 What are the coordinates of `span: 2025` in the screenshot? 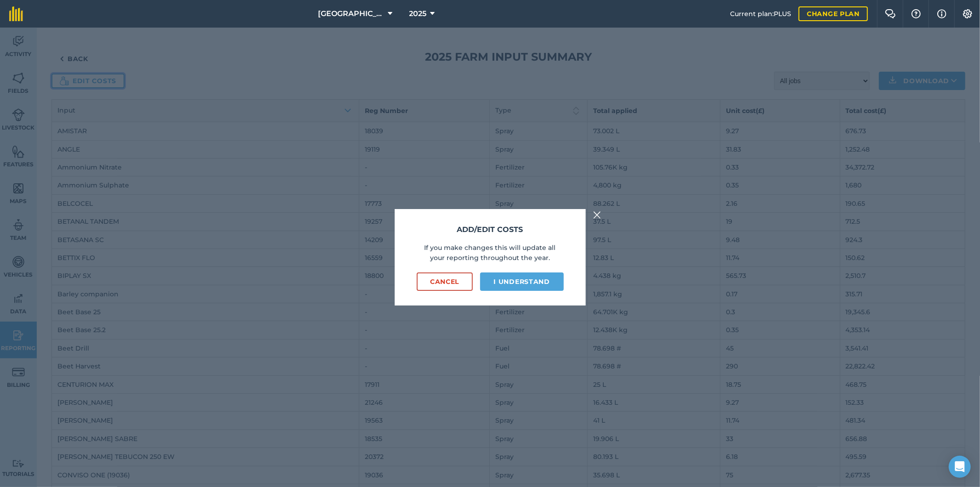 It's located at (418, 14).